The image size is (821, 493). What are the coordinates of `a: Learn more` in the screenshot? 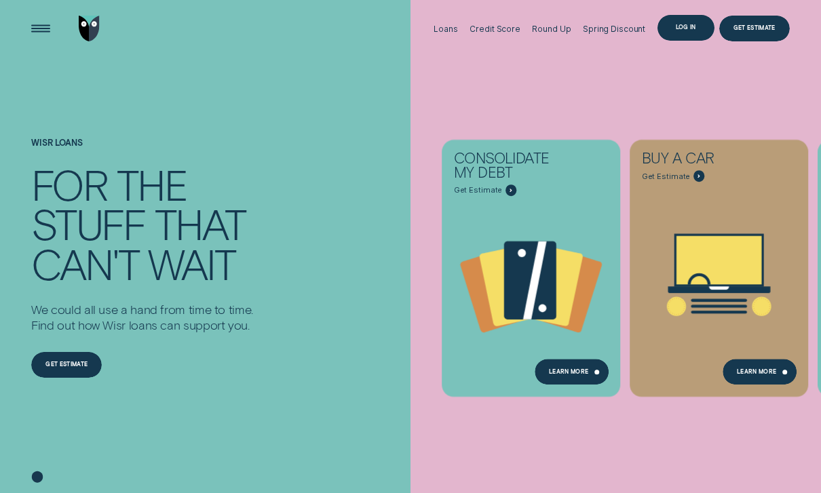 It's located at (571, 373).